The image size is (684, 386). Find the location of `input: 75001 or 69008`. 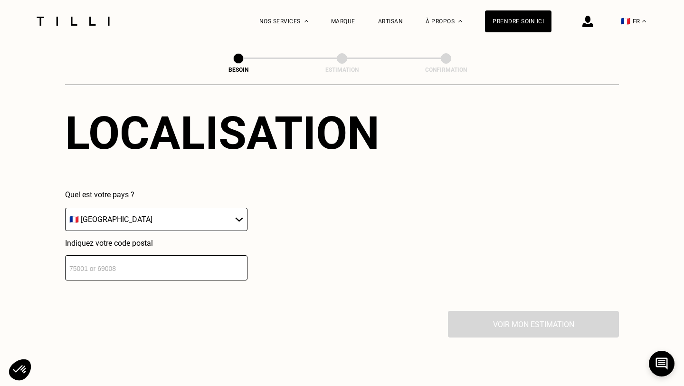

input: 75001 or 69008 is located at coordinates (156, 268).